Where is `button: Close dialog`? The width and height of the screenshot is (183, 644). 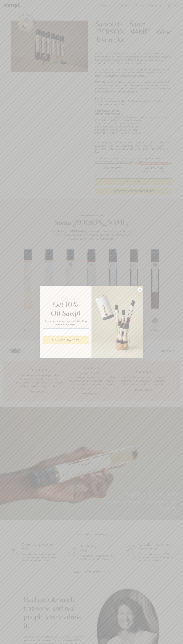
button: Close dialog is located at coordinates (140, 290).